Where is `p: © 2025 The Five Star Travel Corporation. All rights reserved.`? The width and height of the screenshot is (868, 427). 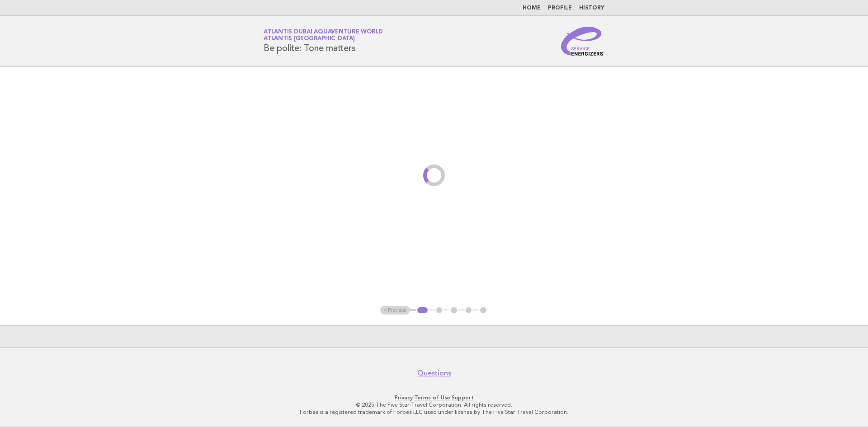 p: © 2025 The Five Star Travel Corporation. All rights reserved. is located at coordinates (434, 405).